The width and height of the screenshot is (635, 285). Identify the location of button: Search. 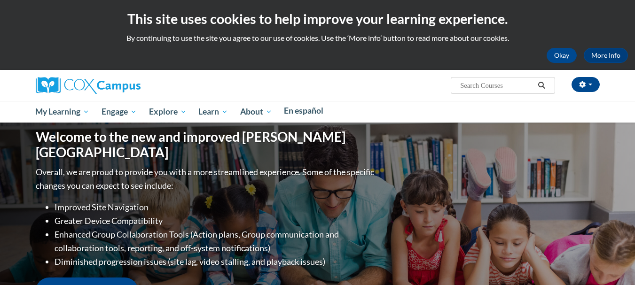
(542, 86).